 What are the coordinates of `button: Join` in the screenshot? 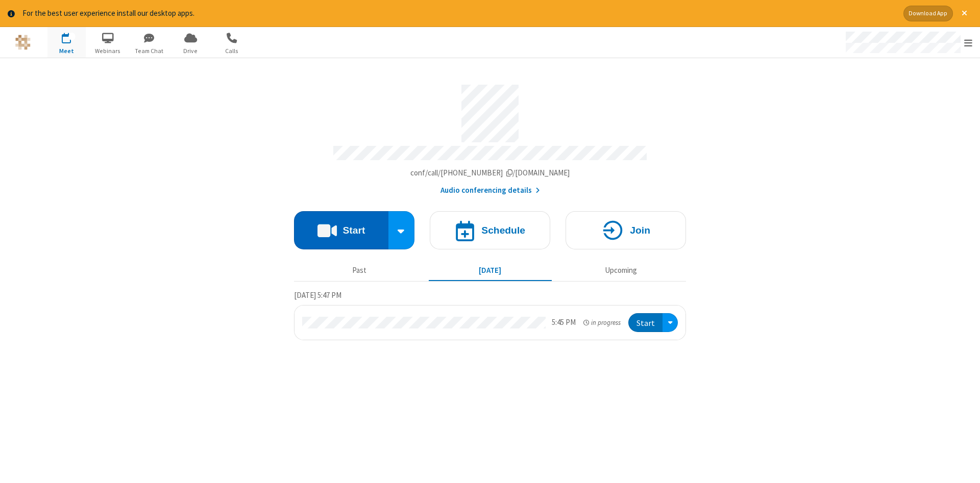 It's located at (626, 230).